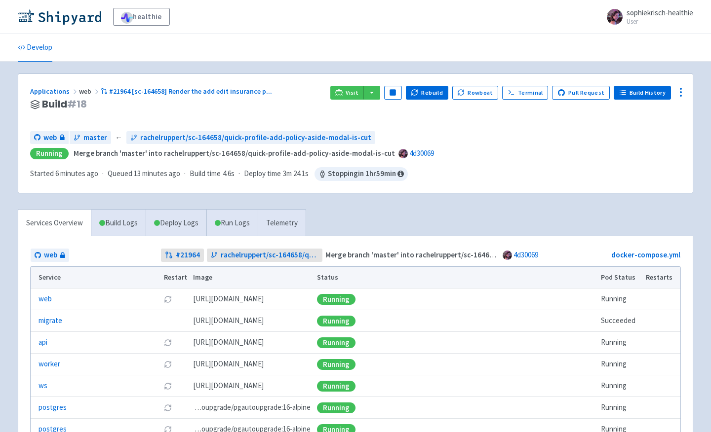 The height and width of the screenshot is (432, 711). Describe the element at coordinates (59, 17) in the screenshot. I see `img: Shipyard logo` at that location.